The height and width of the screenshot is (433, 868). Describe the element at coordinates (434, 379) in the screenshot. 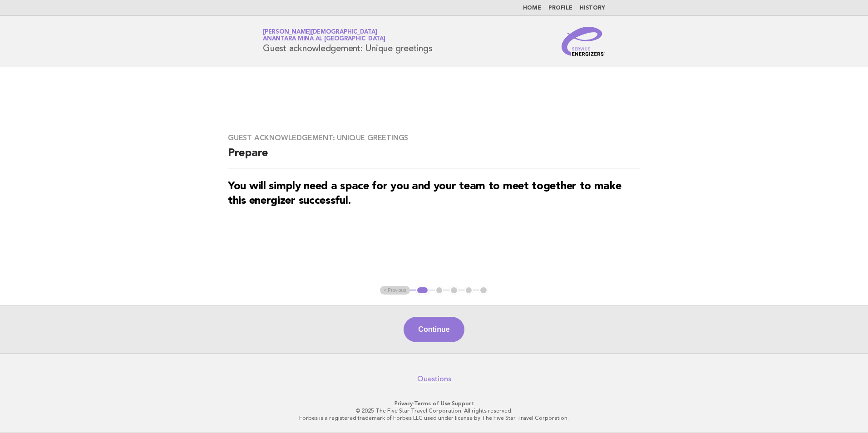

I see `a: Questions` at that location.